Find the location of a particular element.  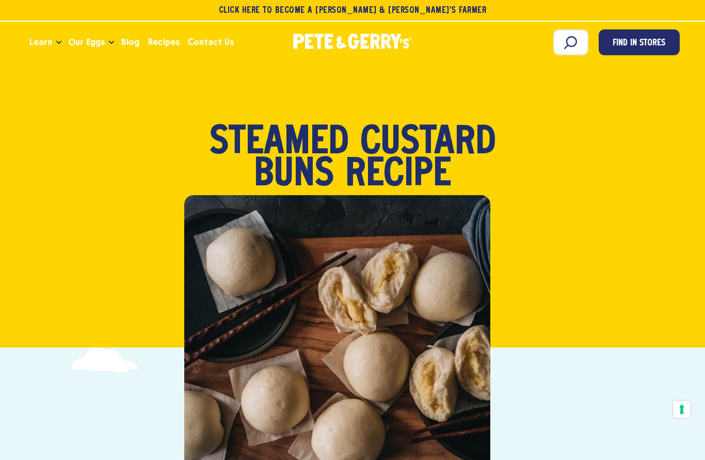

a: Contact Us is located at coordinates (211, 42).